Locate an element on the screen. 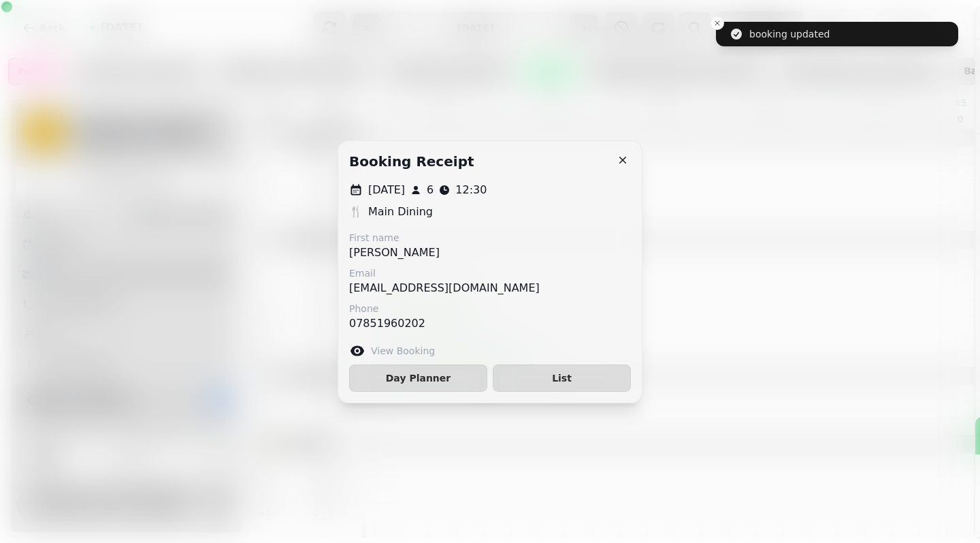 This screenshot has height=543, width=980. label: First name is located at coordinates (394, 237).